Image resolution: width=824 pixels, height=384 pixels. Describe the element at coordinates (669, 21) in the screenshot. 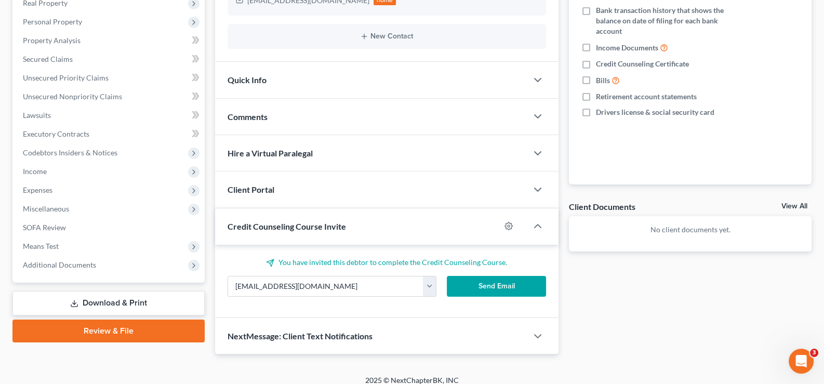

I see `span: Bank transaction history that shows the balance on date of filing for each bank account` at that location.